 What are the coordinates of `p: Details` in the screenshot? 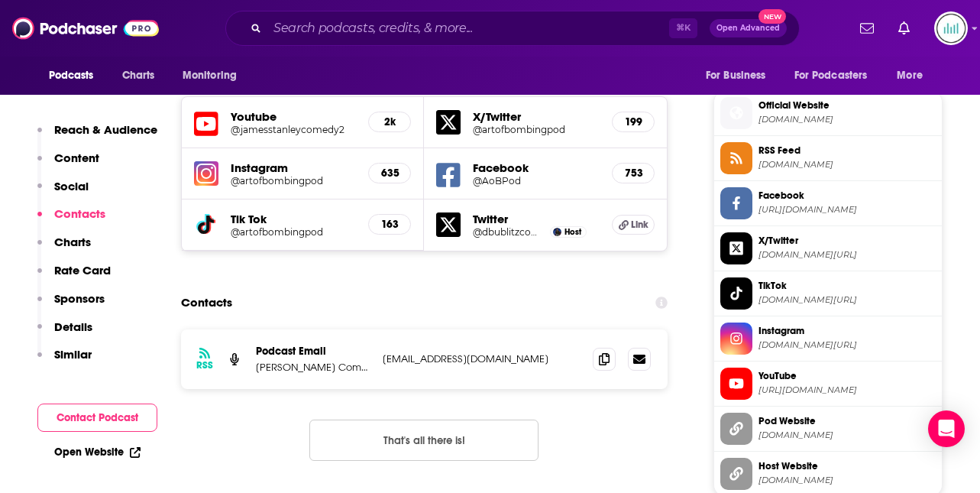 It's located at (74, 326).